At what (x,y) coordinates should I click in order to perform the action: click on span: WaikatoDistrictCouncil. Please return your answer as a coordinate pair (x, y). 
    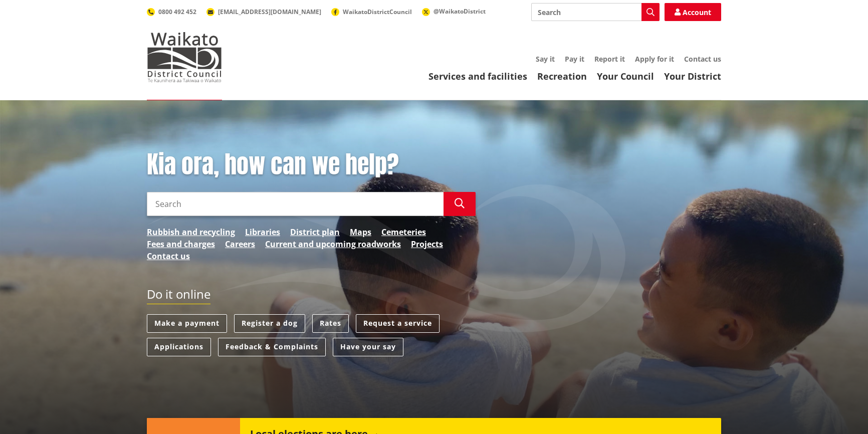
    Looking at the image, I should click on (377, 11).